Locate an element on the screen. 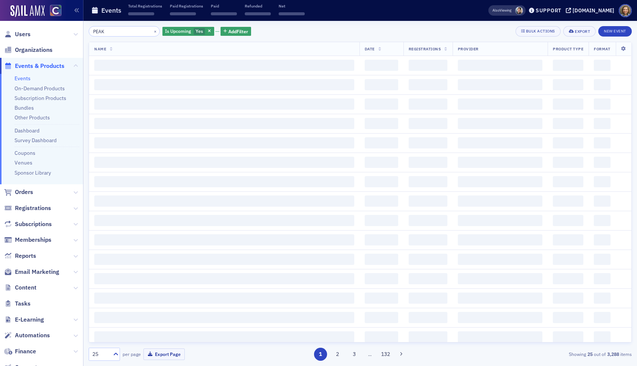  a: Survey Dashboard is located at coordinates (35, 140).